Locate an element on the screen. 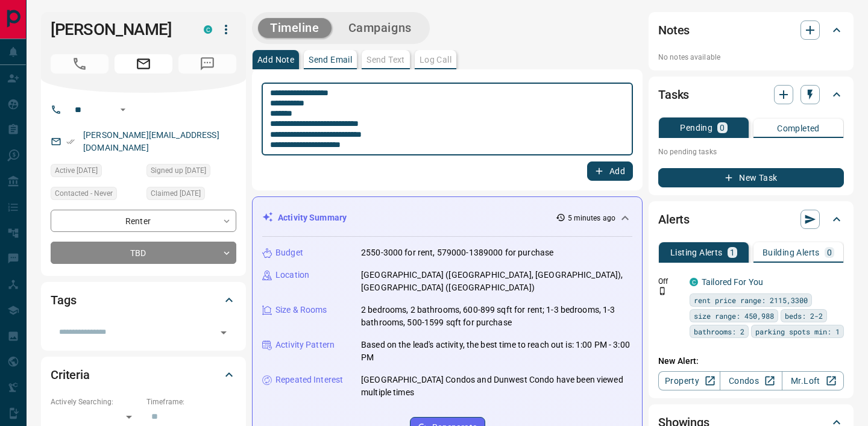  div: Renter is located at coordinates (143, 221).